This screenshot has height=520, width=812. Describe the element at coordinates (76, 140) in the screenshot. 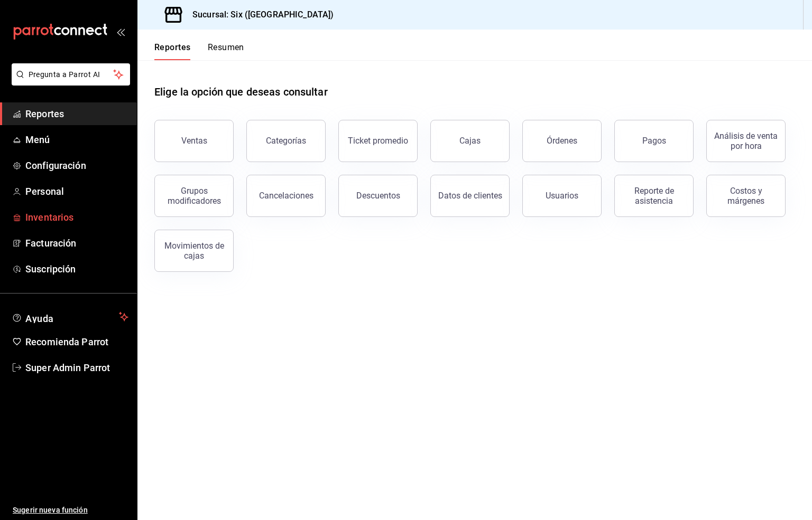

I see `span: Menú` at that location.